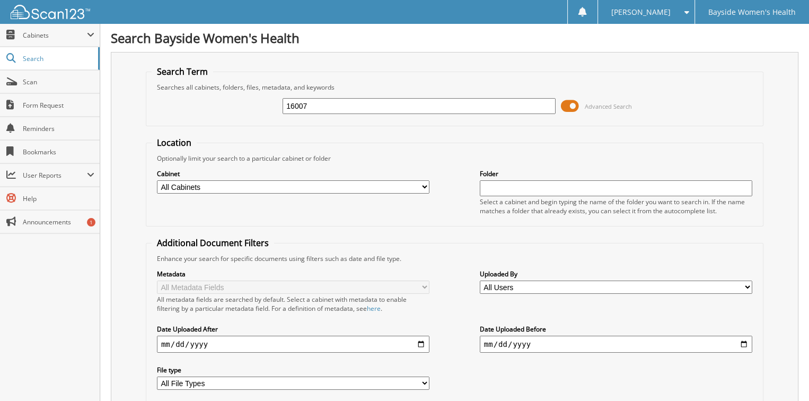  What do you see at coordinates (454, 87) in the screenshot?
I see `div: Searches all cabinets, folders, files, metadata, and keywords` at bounding box center [454, 87].